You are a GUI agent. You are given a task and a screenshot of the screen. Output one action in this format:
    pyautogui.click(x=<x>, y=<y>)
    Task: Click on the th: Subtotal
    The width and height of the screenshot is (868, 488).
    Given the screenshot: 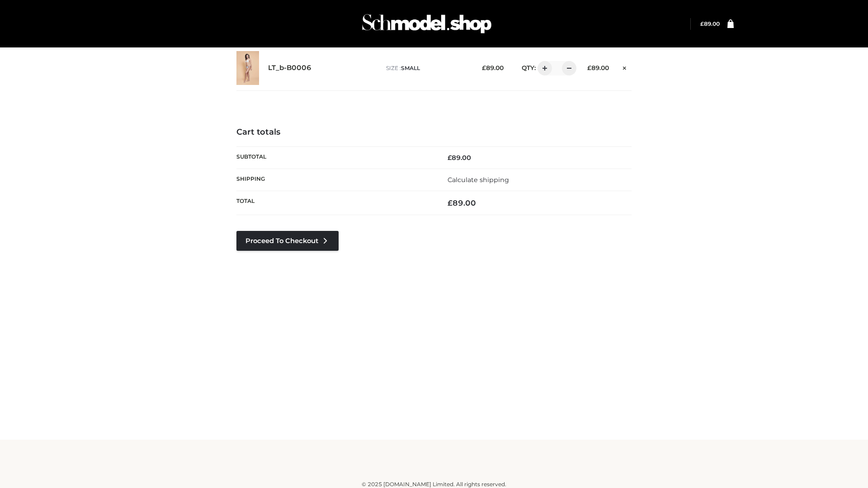 What is the action you would take?
    pyautogui.click(x=335, y=158)
    